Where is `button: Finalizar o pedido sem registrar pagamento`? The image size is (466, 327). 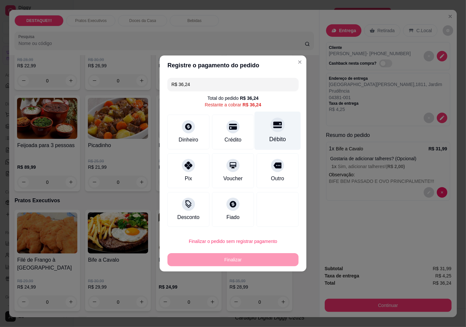 button: Finalizar o pedido sem registrar pagamento is located at coordinates (233, 241).